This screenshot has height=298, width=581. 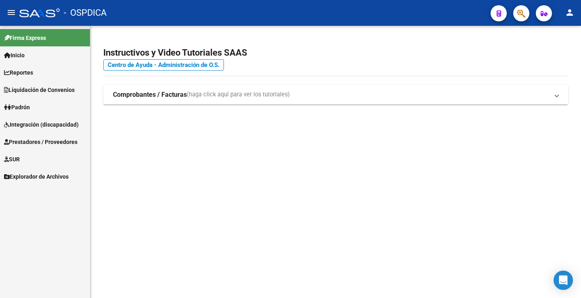 What do you see at coordinates (163, 65) in the screenshot?
I see `a: Centro de Ayuda - Administración de O.S.` at bounding box center [163, 65].